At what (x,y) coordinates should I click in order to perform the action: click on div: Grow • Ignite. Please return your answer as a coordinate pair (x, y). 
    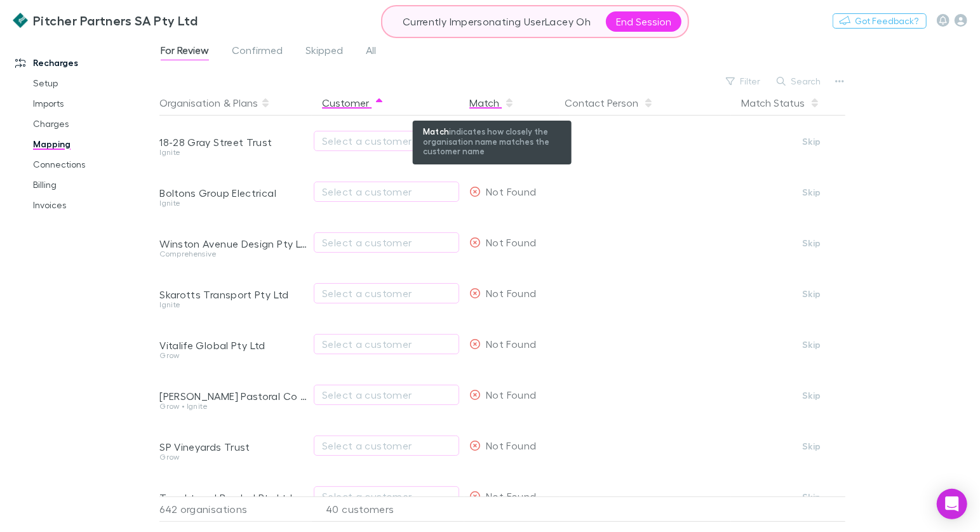
    Looking at the image, I should click on (233, 406).